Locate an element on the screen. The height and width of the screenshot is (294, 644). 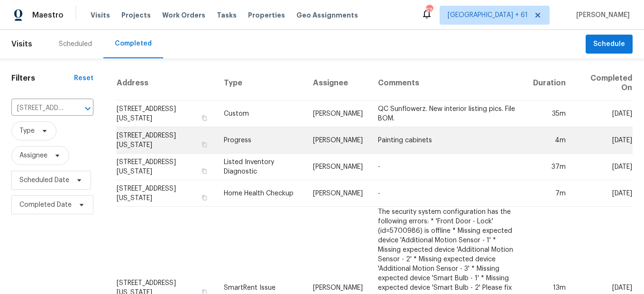
span: Work Orders is located at coordinates (183, 15).